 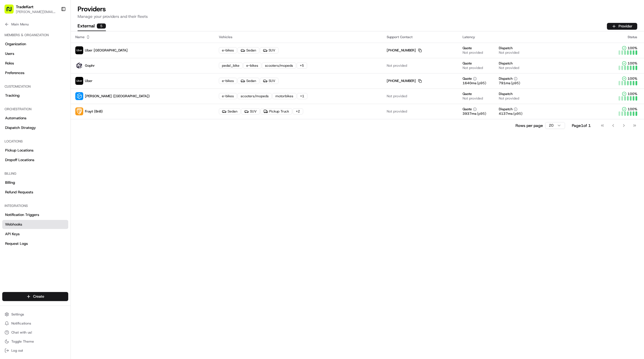 What do you see at coordinates (35, 225) in the screenshot?
I see `a: Webhooks` at bounding box center [35, 225].